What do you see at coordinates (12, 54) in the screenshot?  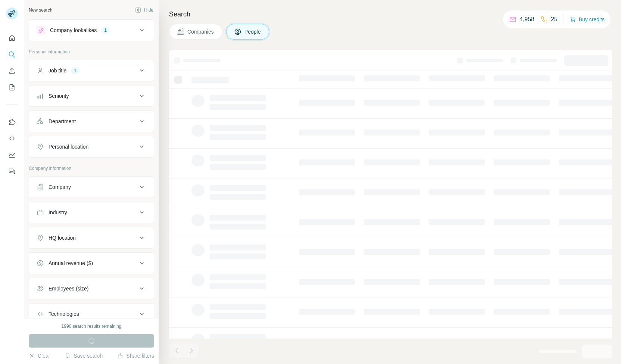 I see `button: Search` at bounding box center [12, 54].